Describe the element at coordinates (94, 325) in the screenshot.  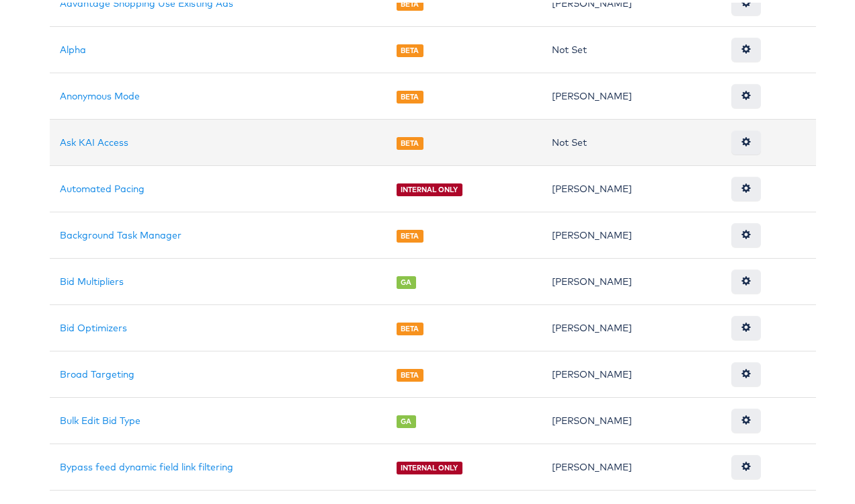
I see `a: Bid Optimizers` at that location.